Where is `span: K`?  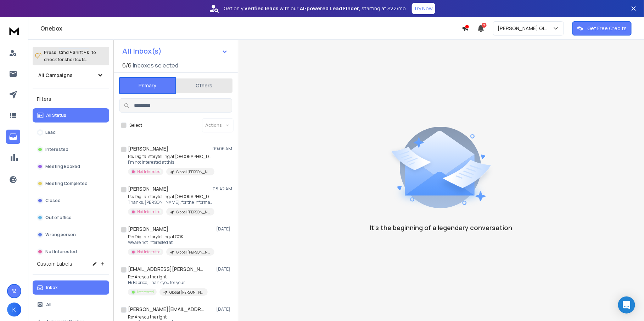 span: K is located at coordinates (14, 309).